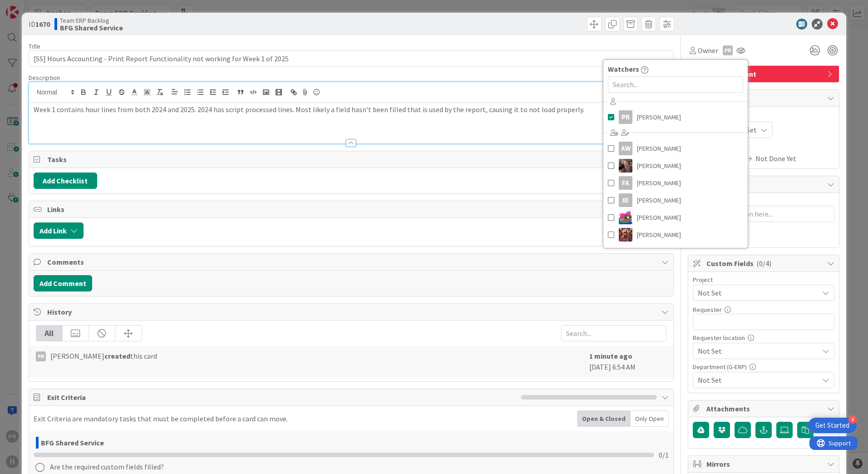 The height and width of the screenshot is (474, 868). Describe the element at coordinates (49, 333) in the screenshot. I see `div: All` at that location.